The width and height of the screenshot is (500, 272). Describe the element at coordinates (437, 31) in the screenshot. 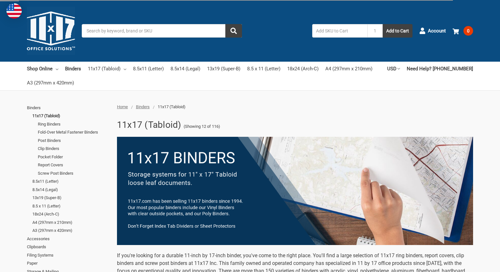

I see `span: Account` at that location.